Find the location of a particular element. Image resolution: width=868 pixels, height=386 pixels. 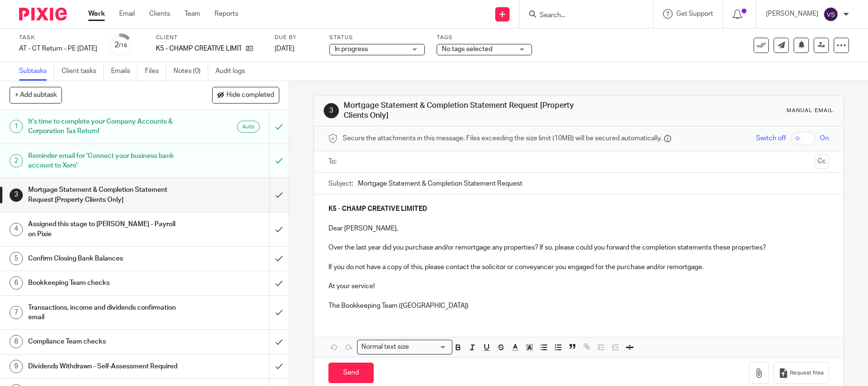

div: 7 is located at coordinates (16, 312).